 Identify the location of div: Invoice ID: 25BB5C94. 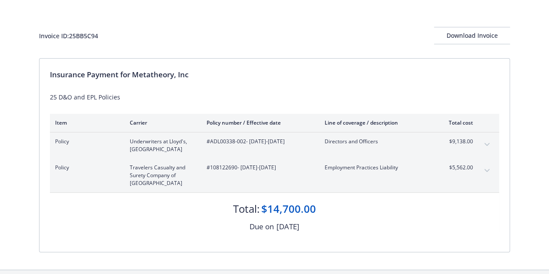
(69, 36).